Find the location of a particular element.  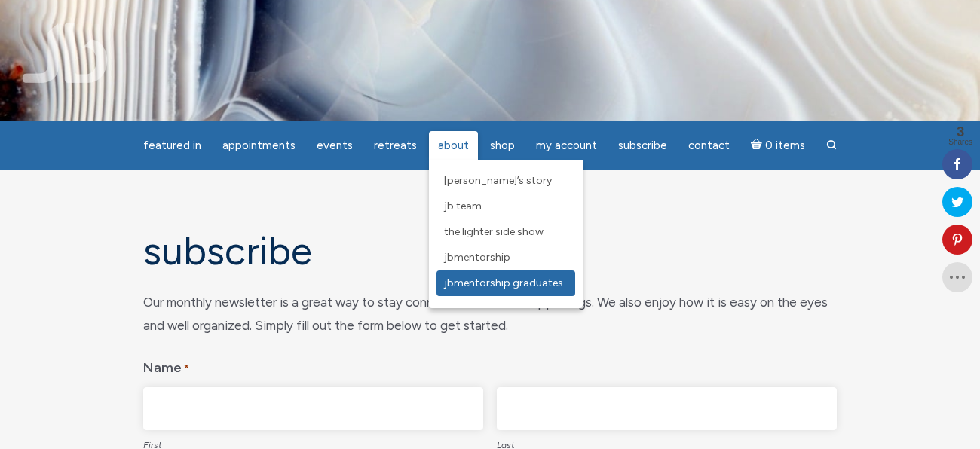

h1: Subscribe is located at coordinates (490, 250).